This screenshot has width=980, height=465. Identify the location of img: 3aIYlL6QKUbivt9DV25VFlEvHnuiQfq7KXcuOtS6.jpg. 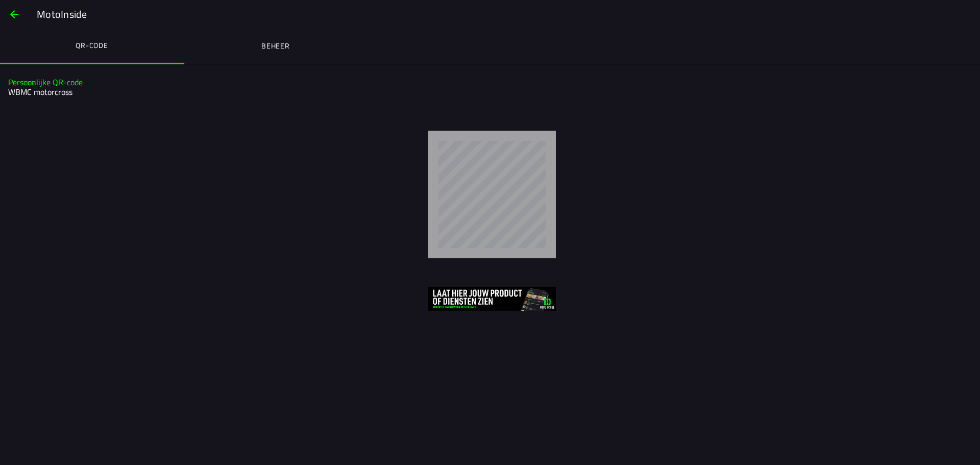
(492, 299).